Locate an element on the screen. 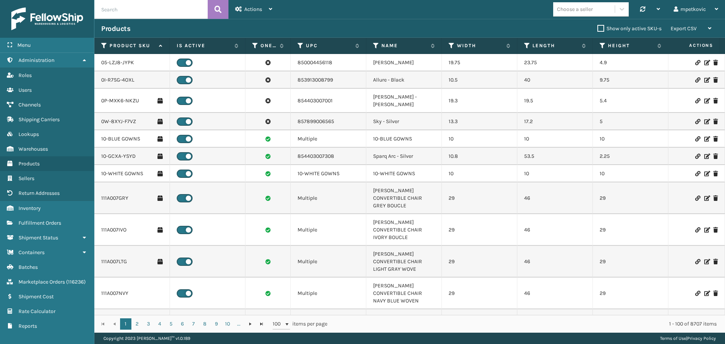  a: 8 is located at coordinates (205, 324).